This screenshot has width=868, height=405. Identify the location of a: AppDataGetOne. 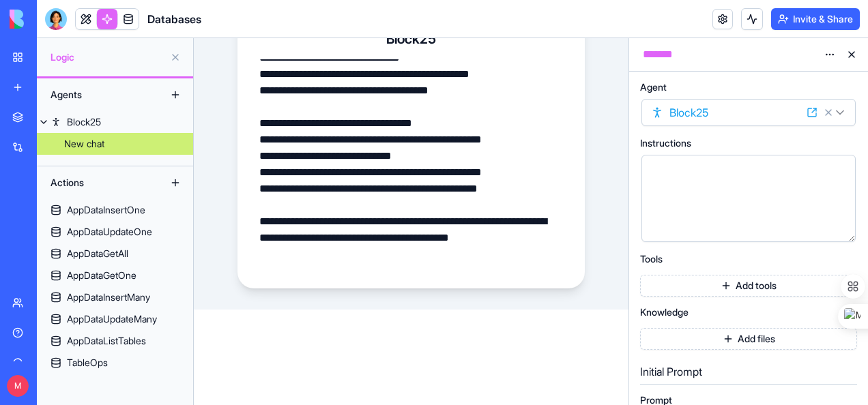
(115, 275).